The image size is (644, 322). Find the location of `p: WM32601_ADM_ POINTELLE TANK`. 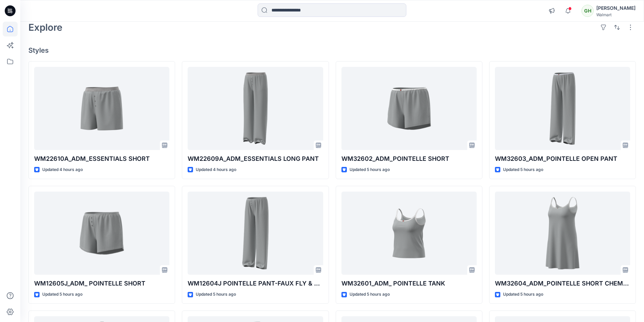

p: WM32601_ADM_ POINTELLE TANK is located at coordinates (409, 284).